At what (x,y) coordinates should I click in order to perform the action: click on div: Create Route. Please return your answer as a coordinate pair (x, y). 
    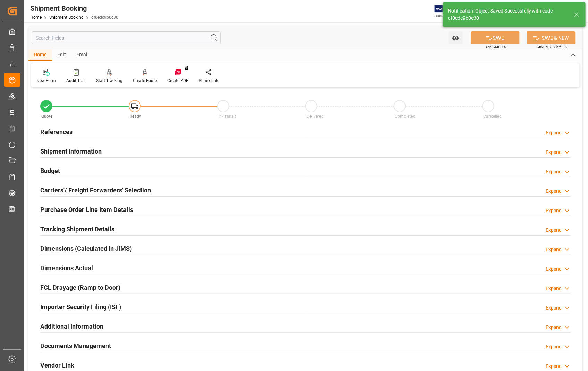
    Looking at the image, I should click on (145, 80).